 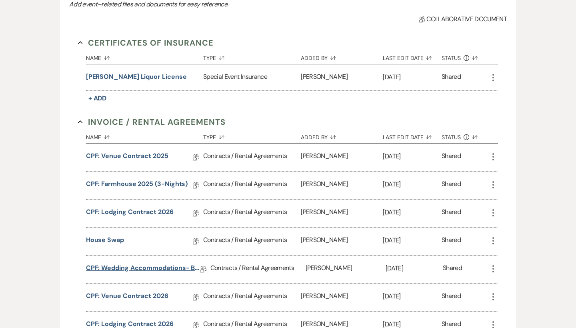 What do you see at coordinates (146, 43) in the screenshot?
I see `button: Certificates of Insurance` at bounding box center [146, 43].